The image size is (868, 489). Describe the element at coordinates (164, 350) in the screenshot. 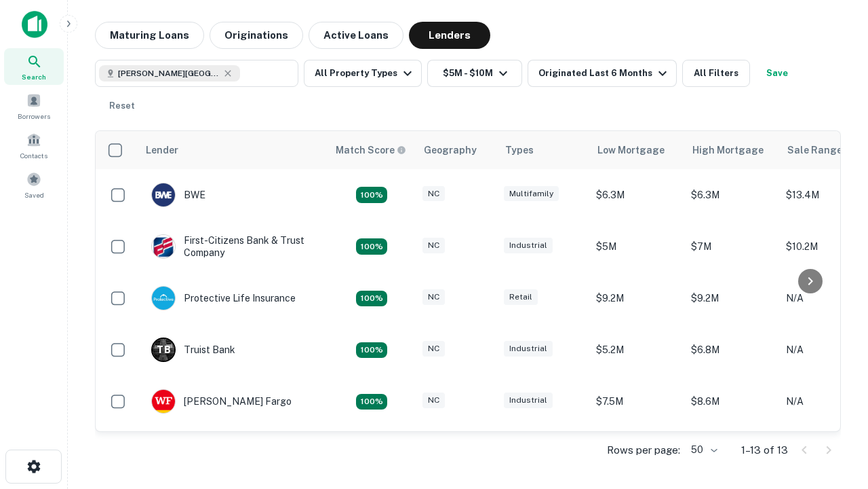

I see `p: T B` at that location.